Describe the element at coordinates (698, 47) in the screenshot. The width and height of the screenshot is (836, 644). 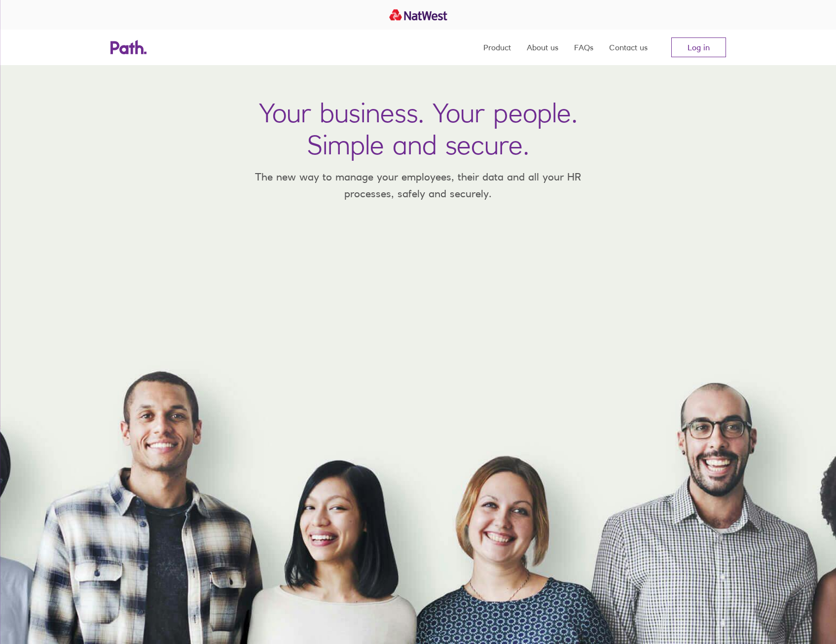
I see `a: Log in` at that location.